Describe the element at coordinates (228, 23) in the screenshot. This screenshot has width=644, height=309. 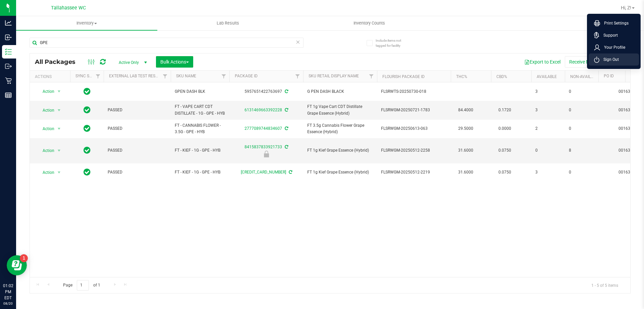
I see `a: Lab Results` at that location.